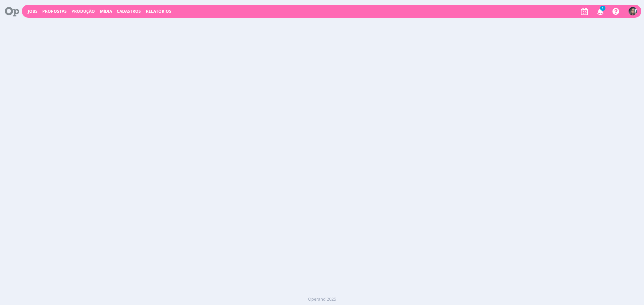 This screenshot has height=305, width=644. Describe the element at coordinates (83, 11) in the screenshot. I see `a: Produção` at that location.